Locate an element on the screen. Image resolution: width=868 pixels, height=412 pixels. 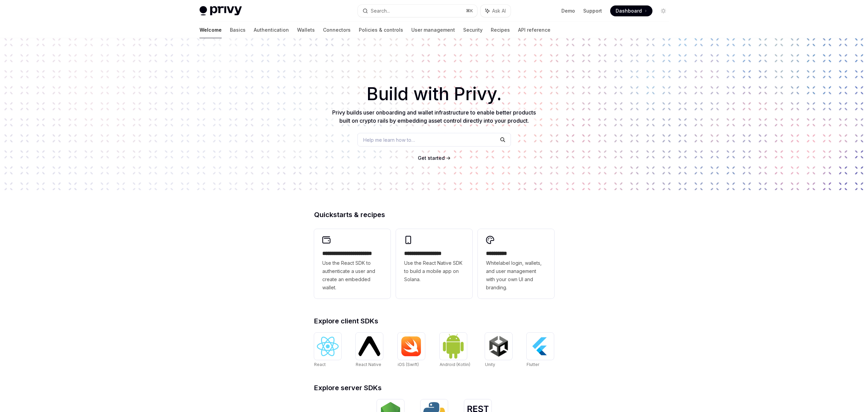
a: Support is located at coordinates (592, 11).